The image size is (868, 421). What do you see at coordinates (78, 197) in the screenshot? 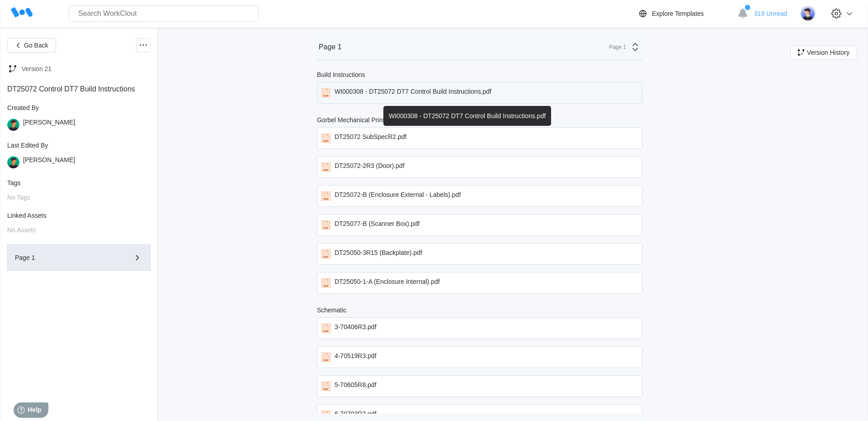
I see `div: No Tags` at bounding box center [78, 197].